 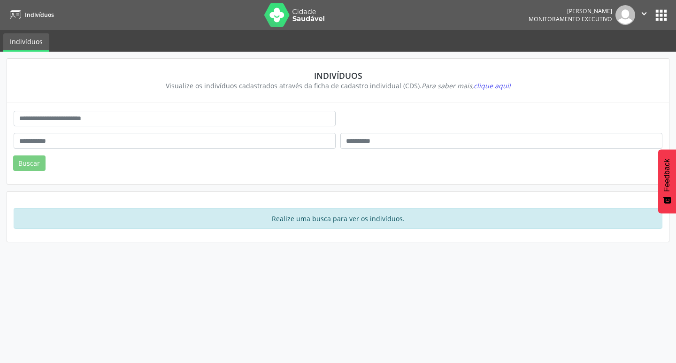 I want to click on div: Realize uma busca para ver os indivíduos., so click(x=338, y=218).